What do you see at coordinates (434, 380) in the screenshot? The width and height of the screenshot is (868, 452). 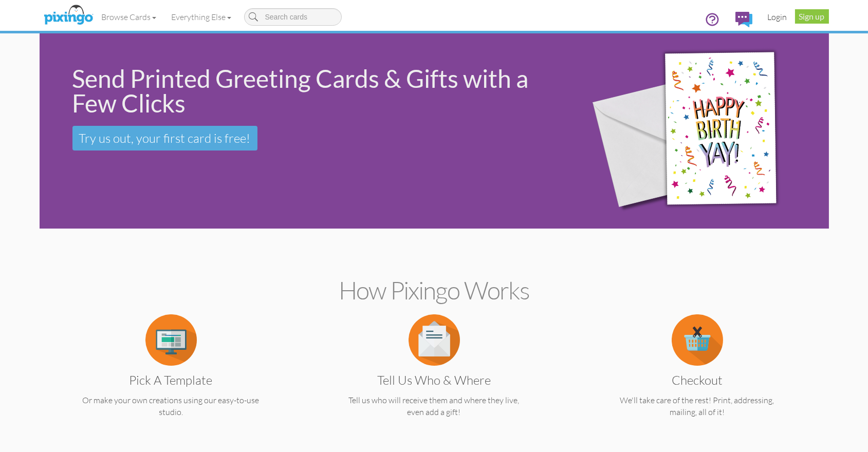 I see `h3: Tell us Who & Where` at bounding box center [434, 380].